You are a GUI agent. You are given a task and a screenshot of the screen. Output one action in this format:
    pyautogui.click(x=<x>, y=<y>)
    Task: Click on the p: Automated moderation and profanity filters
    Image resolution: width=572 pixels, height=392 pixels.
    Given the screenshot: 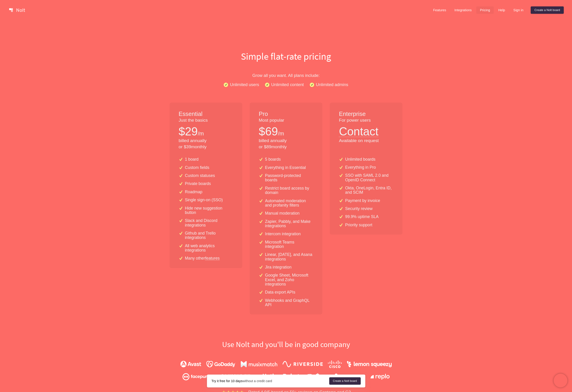 What is the action you would take?
    pyautogui.click(x=289, y=203)
    